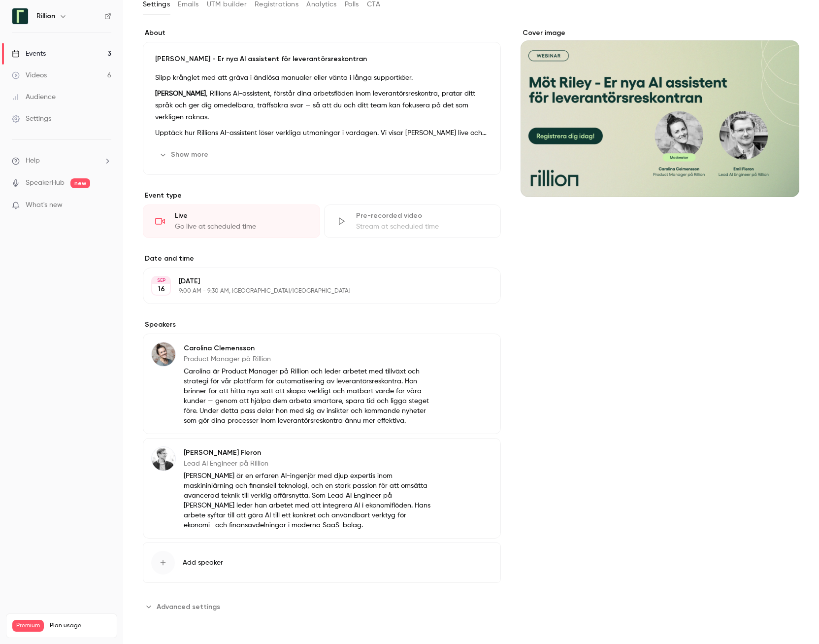  Describe the element at coordinates (322, 384) in the screenshot. I see `div: Carolina ClemenssonCarolina ClemenssonProduct Manager på RillionCarolina är Product Manager på Ri...` at that location.